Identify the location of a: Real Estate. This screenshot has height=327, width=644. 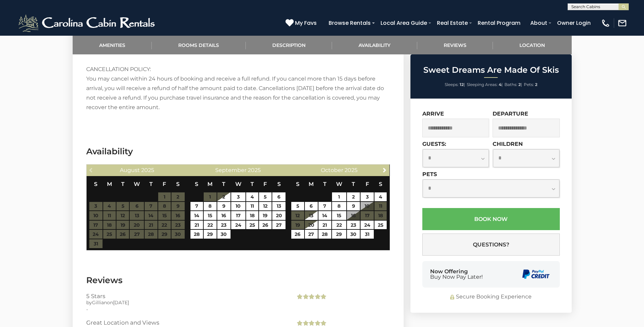
(453, 23).